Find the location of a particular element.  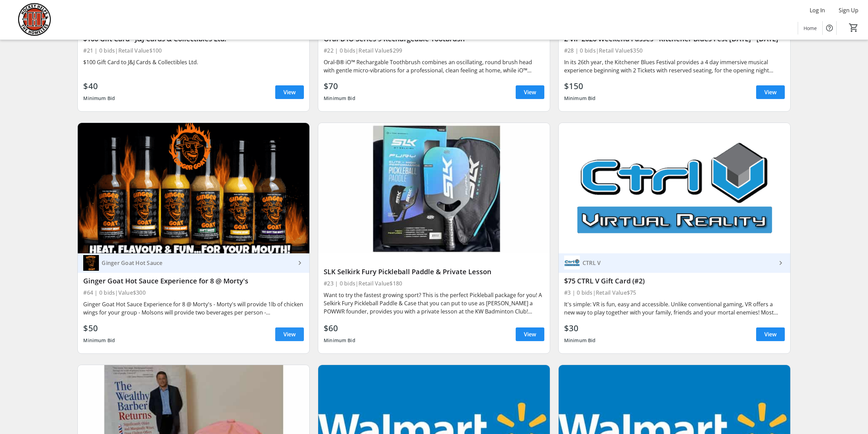

div: #23 | 0 bids | Retail Value $180 is located at coordinates (434, 284).